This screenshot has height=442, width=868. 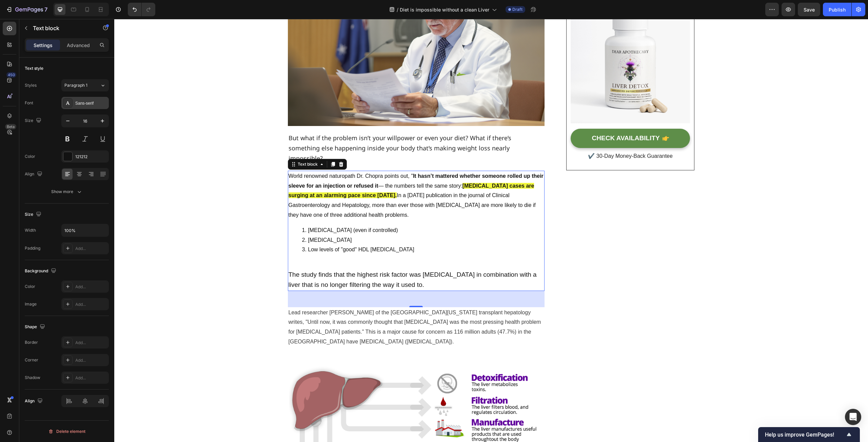 I want to click on div: Rich Text Editor. Editing area: main, so click(x=302, y=129).